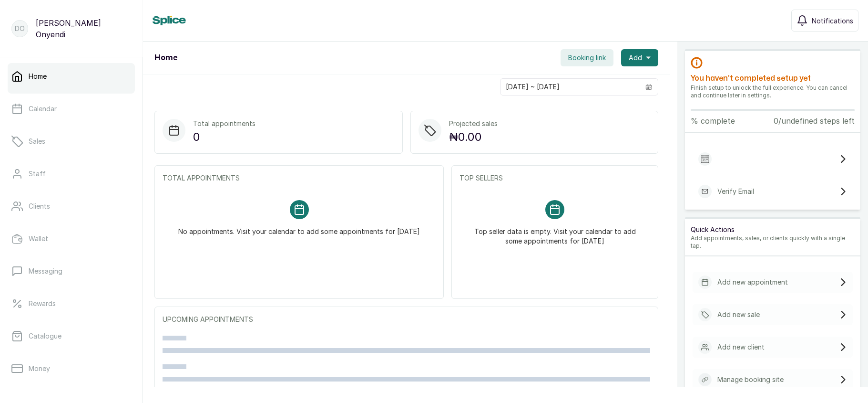 This screenshot has width=868, height=403. What do you see at coordinates (587, 58) in the screenshot?
I see `span: Booking link` at bounding box center [587, 58].